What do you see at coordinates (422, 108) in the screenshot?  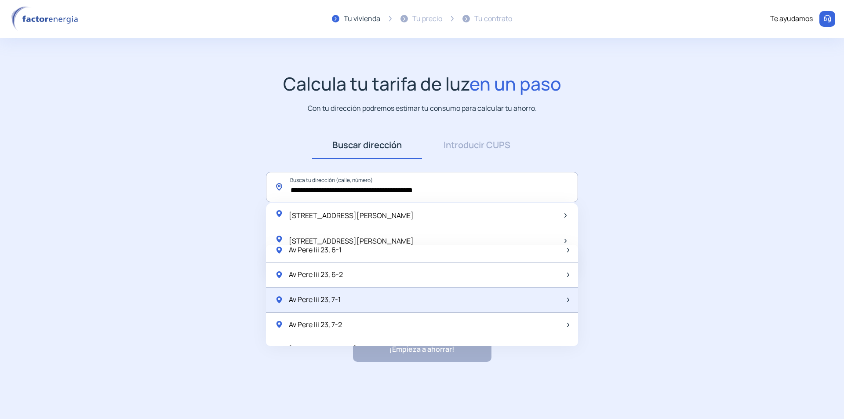 I see `p: Con tu dirección podremos estimar tu consumo para calcular tu ahorro.` at bounding box center [422, 108].